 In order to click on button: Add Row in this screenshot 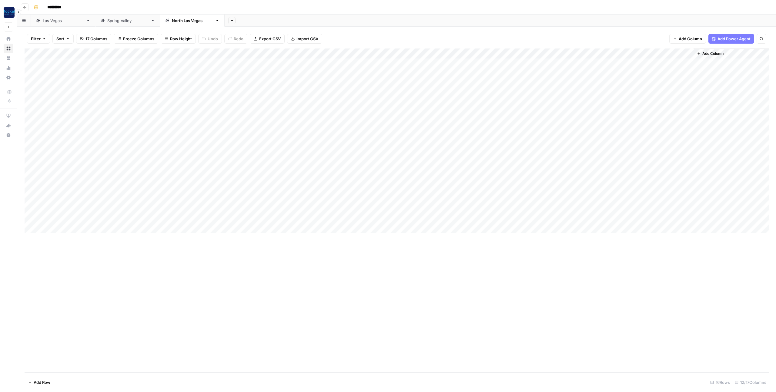, I will do `click(39, 383)`.